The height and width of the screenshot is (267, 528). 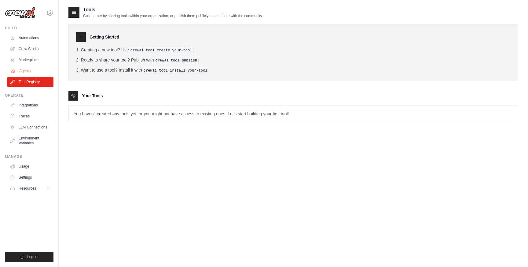 I want to click on a: Usage, so click(x=30, y=166).